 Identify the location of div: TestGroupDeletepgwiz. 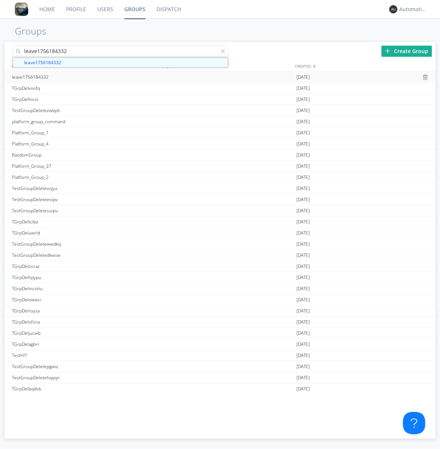
(81, 366).